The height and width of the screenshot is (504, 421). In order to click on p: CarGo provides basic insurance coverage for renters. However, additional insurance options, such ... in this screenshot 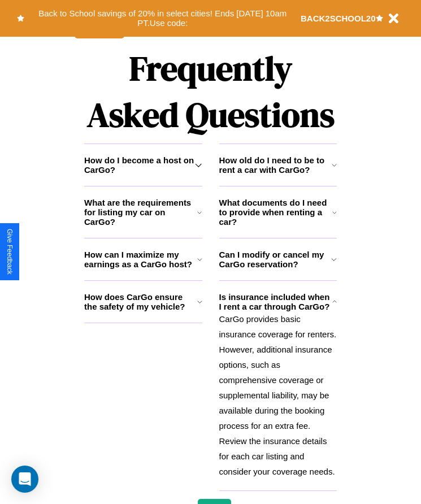, I will do `click(278, 395)`.